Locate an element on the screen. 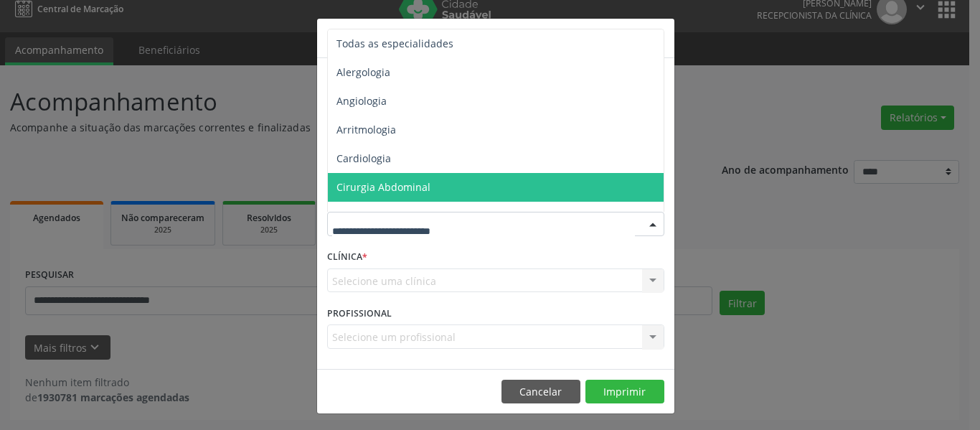 The width and height of the screenshot is (980, 430). label: PROFISSIONAL is located at coordinates (360, 313).